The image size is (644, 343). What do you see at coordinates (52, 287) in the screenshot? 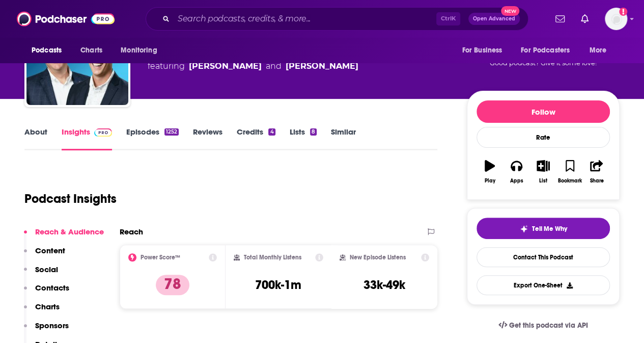
I see `p: Contacts` at bounding box center [52, 287].